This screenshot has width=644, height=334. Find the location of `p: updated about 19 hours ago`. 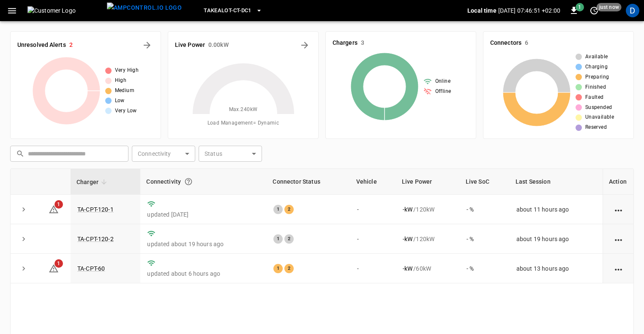

p: updated about 19 hours ago is located at coordinates (203, 244).